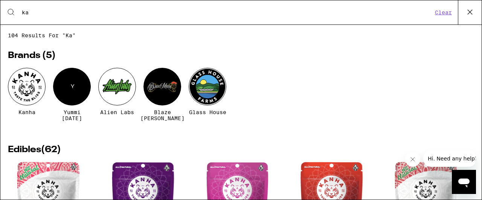  Describe the element at coordinates (29, 8) in the screenshot. I see `span: Hi. Need any help?` at that location.